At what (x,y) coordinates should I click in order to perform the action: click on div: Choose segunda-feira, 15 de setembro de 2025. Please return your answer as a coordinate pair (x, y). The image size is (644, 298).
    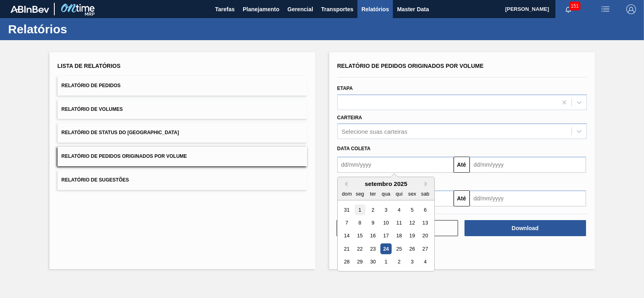
    Looking at the image, I should click on (359, 236).